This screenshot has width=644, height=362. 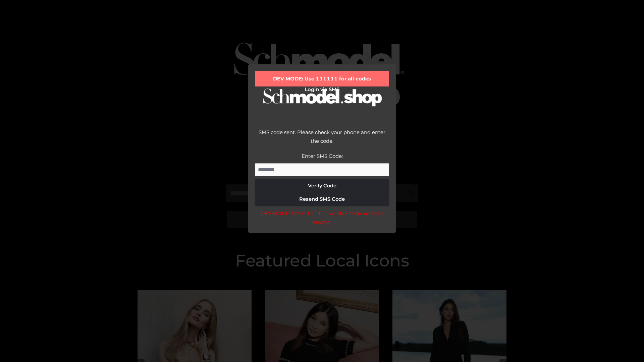 What do you see at coordinates (322, 156) in the screenshot?
I see `label: Enter SMS Code:` at bounding box center [322, 156].